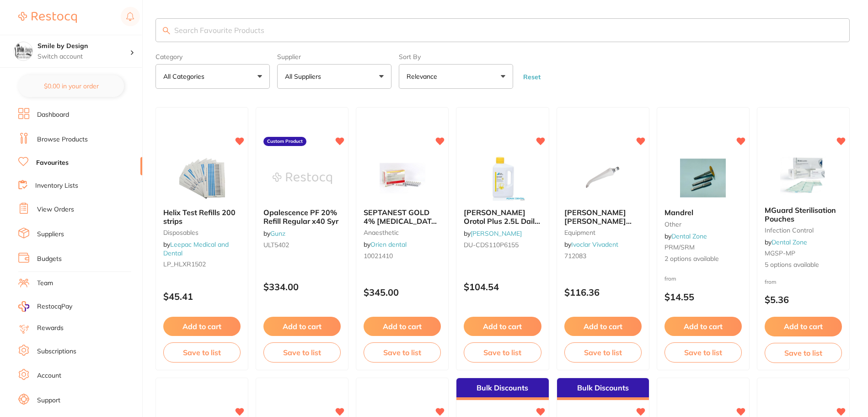 The height and width of the screenshot is (417, 868). What do you see at coordinates (402, 232) in the screenshot?
I see `small: anaesthetic` at bounding box center [402, 232].